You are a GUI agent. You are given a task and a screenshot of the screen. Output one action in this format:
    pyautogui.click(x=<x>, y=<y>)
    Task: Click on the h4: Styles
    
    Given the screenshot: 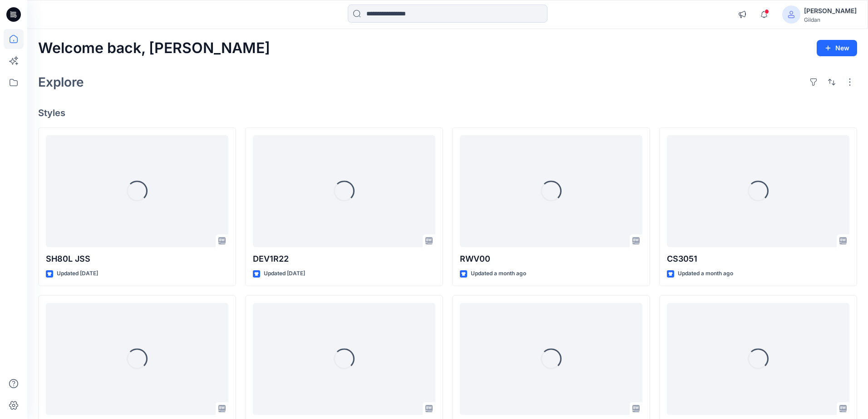 What is the action you would take?
    pyautogui.click(x=448, y=113)
    